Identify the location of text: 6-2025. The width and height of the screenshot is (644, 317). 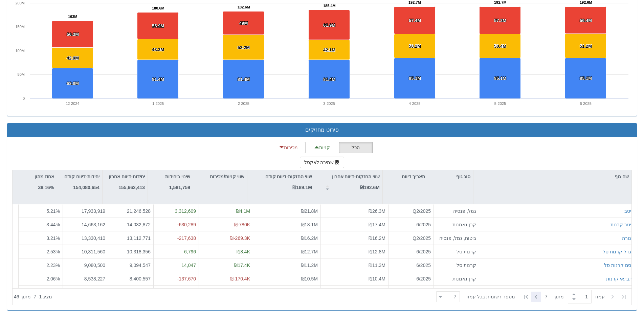
(586, 104).